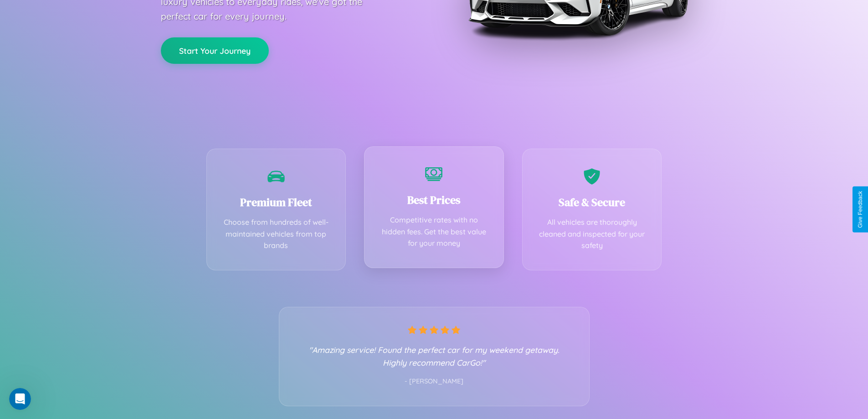 The image size is (868, 419). What do you see at coordinates (592, 234) in the screenshot?
I see `p: All vehicles are thoroughly cleaned and inspected for your safety` at bounding box center [592, 234].